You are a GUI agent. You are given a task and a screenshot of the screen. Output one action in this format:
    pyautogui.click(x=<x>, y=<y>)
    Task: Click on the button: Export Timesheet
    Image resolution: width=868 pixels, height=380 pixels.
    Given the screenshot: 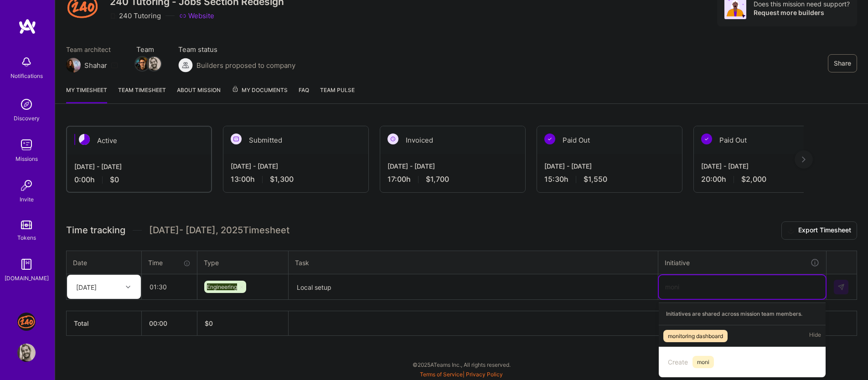 What is the action you would take?
    pyautogui.click(x=819, y=231)
    